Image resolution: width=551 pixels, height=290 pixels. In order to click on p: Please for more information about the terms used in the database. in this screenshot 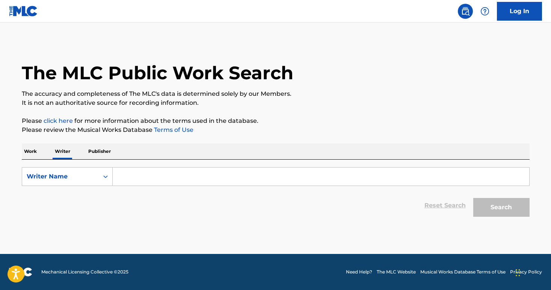, I will do `click(276, 121)`.